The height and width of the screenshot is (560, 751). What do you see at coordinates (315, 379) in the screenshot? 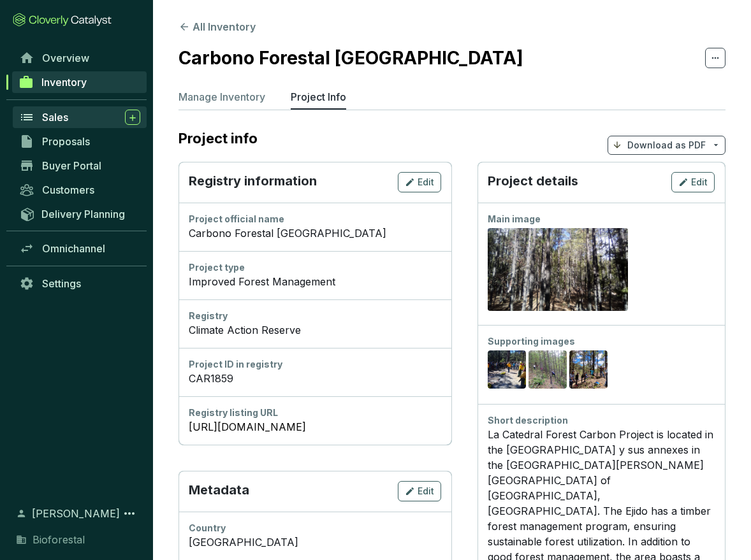
I see `div: CAR1859` at bounding box center [315, 379].